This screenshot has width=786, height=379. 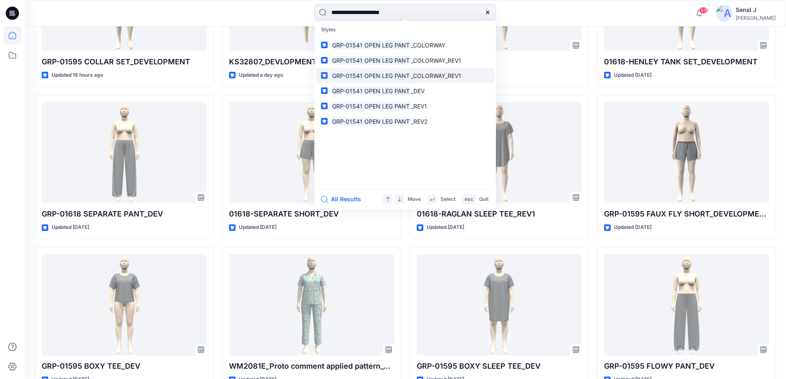 What do you see at coordinates (703, 10) in the screenshot?
I see `span: 69` at bounding box center [703, 10].